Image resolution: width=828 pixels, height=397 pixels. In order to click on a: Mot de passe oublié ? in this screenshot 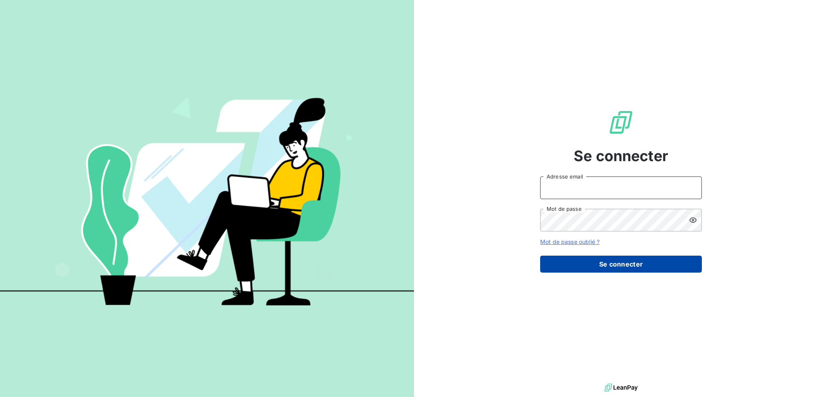, I will do `click(570, 242)`.